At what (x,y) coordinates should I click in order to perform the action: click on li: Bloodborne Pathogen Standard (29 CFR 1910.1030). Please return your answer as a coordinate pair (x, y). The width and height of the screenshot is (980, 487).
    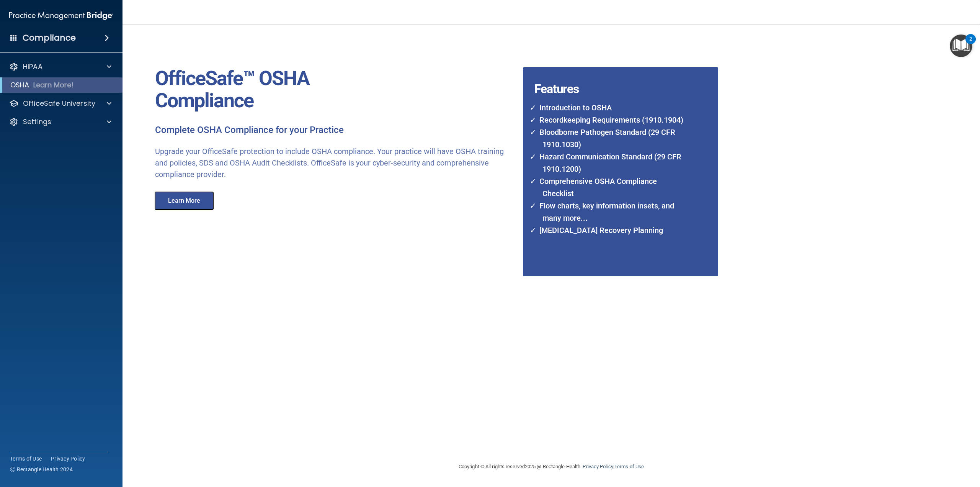
    Looking at the image, I should click on (612, 138).